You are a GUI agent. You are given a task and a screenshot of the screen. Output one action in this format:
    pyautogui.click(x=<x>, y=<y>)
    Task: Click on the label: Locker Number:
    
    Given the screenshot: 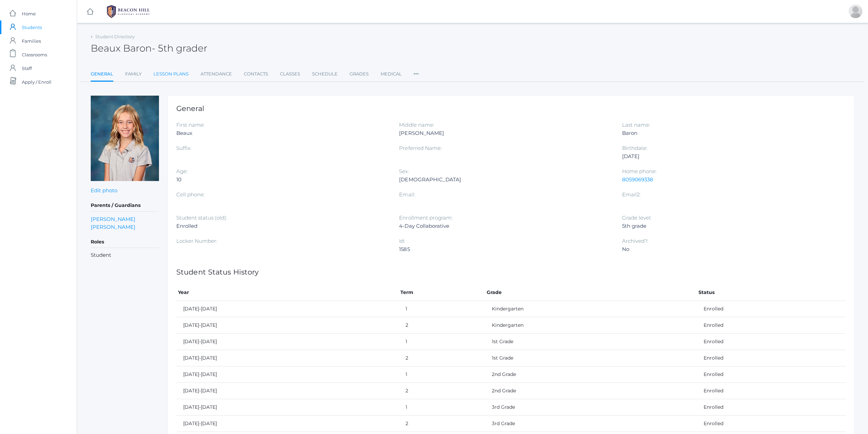 What is the action you would take?
    pyautogui.click(x=197, y=241)
    